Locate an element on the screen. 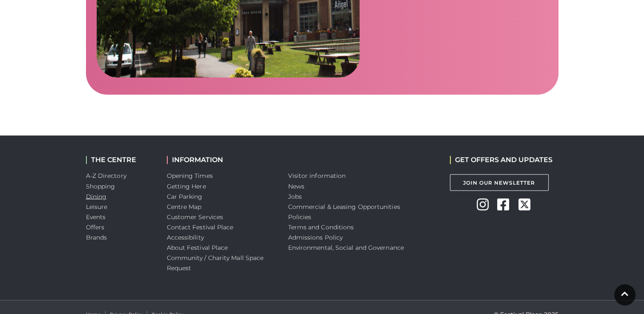 This screenshot has width=644, height=314. a: Admissions Policy is located at coordinates (316, 237).